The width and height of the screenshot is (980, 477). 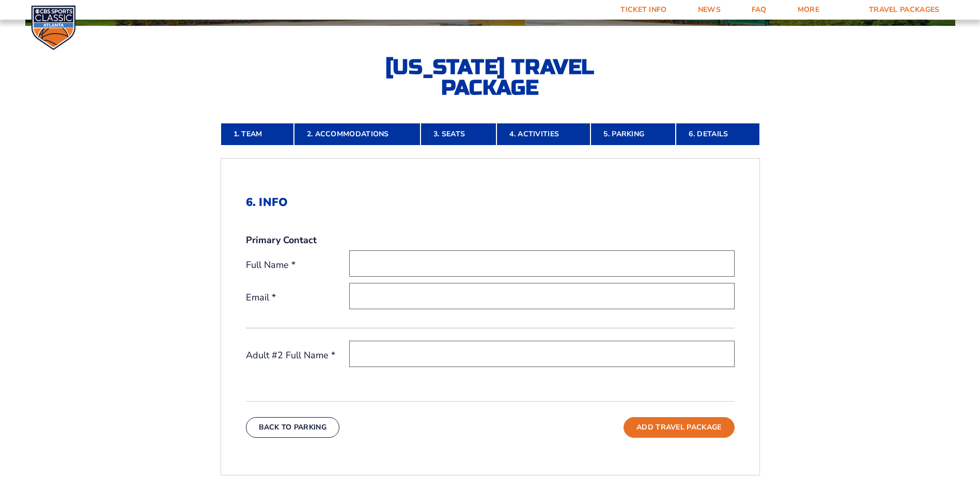 I want to click on button: Back To Parking, so click(x=293, y=428).